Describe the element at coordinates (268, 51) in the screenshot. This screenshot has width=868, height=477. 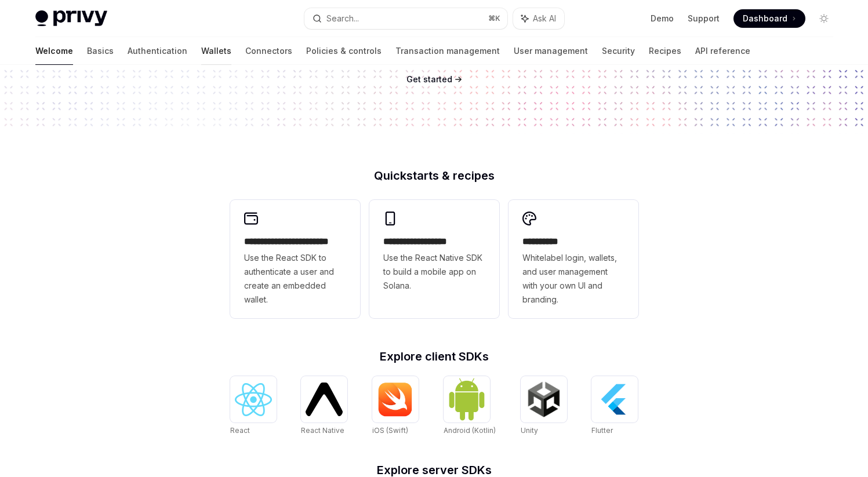
I see `a: Connectors` at that location.